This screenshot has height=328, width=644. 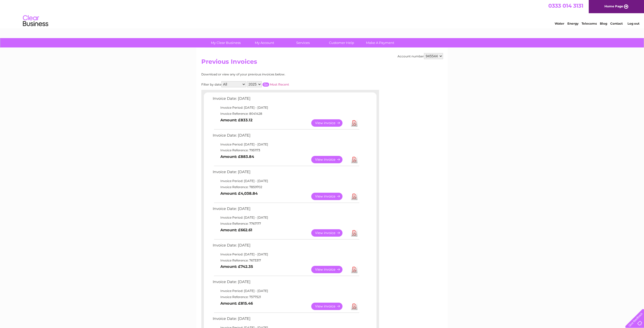 What do you see at coordinates (322, 63) in the screenshot?
I see `h2: Previous Invoices` at bounding box center [322, 63].